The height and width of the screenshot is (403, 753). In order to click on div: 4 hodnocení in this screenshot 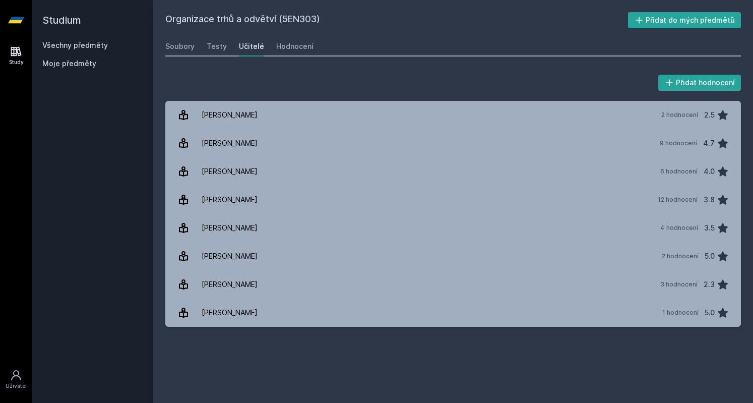, I will do `click(679, 228)`.